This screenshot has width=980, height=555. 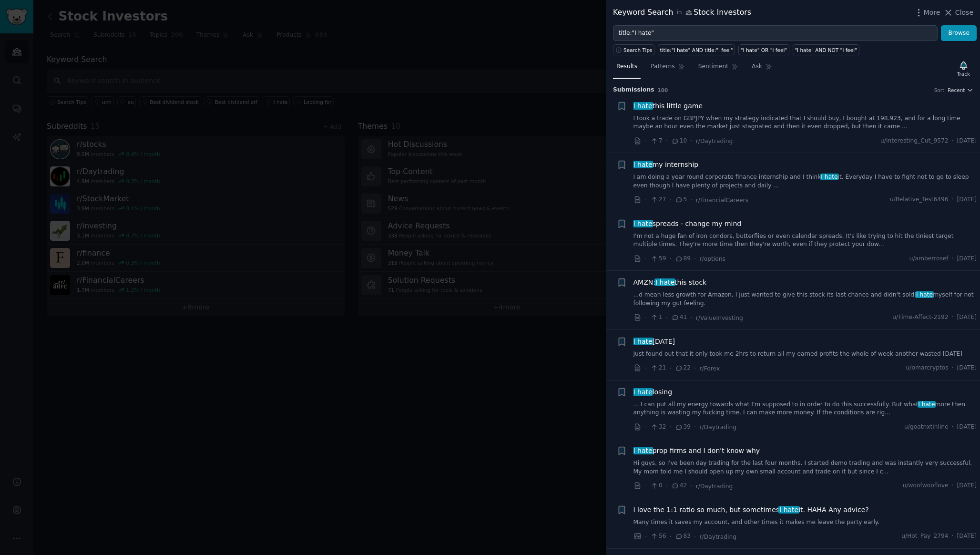 What do you see at coordinates (929, 258) in the screenshot?
I see `span: u/amberrosef` at bounding box center [929, 258].